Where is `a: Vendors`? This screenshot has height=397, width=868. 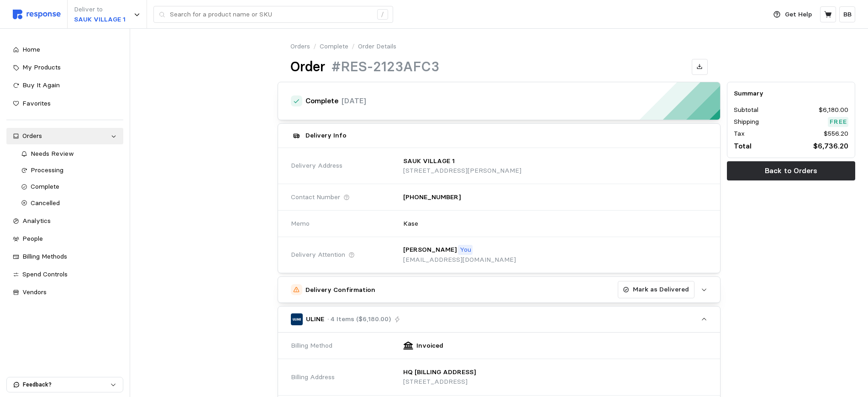
a: Vendors is located at coordinates (65, 293).